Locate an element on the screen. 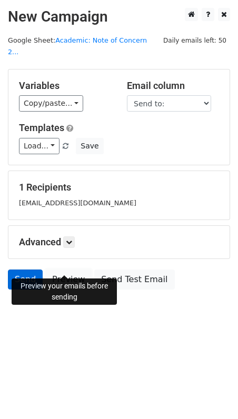  h2: New Campaign is located at coordinates (119, 17).